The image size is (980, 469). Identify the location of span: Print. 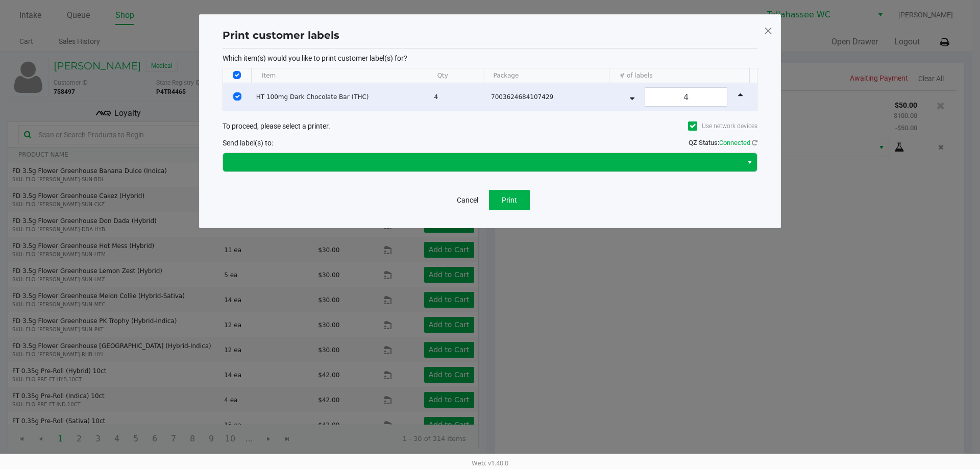
(509, 200).